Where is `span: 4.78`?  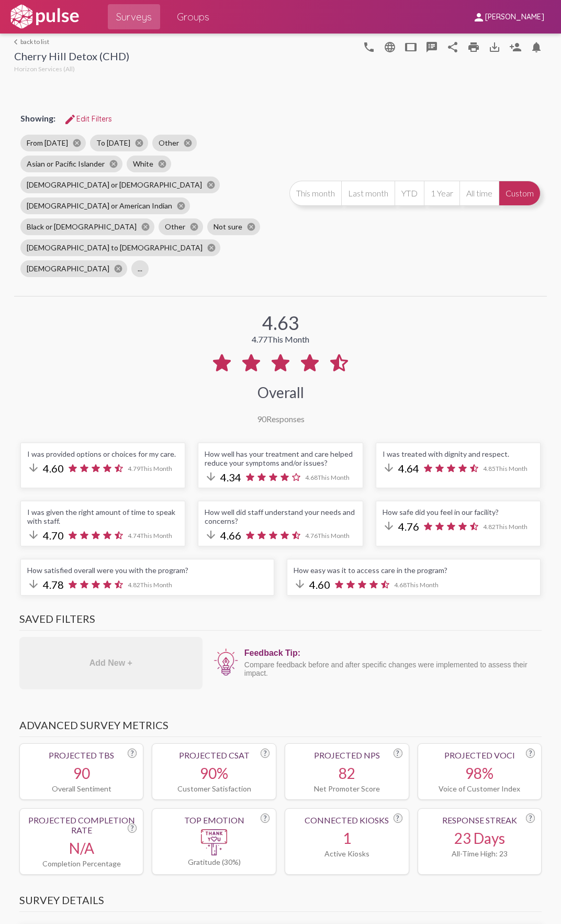 span: 4.78 is located at coordinates (54, 585).